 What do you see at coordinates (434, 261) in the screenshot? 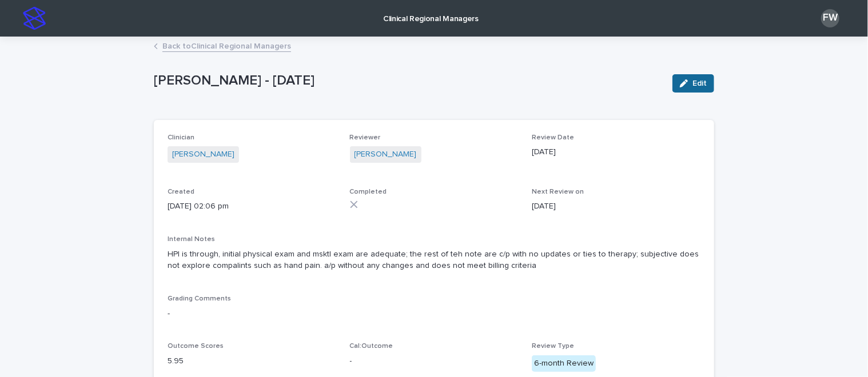
I see `p: HPI is through, initial physical exam and msktl exam are adequate; the rest of teh note are c/p w...` at bounding box center [434, 261].